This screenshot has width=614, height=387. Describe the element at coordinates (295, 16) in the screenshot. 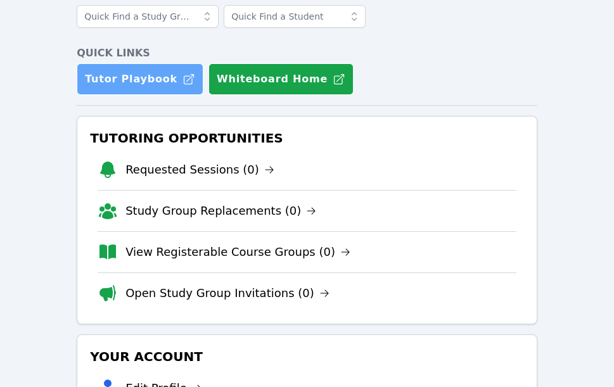

I see `input: Quick Find a Student` at that location.